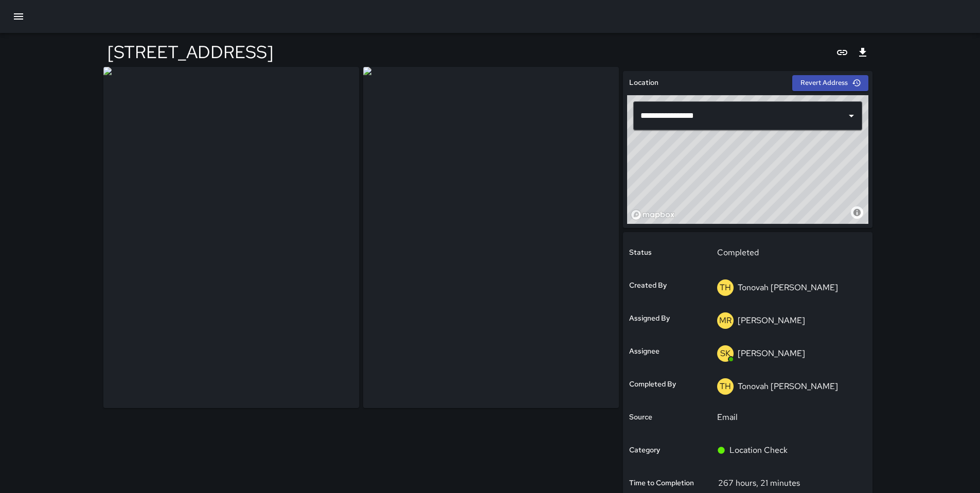 Image resolution: width=980 pixels, height=493 pixels. Describe the element at coordinates (644, 83) in the screenshot. I see `h6: Location` at that location.